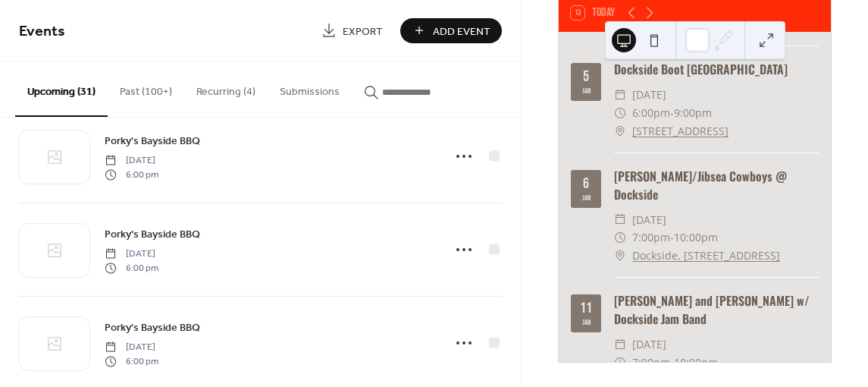 The height and width of the screenshot is (387, 868). I want to click on button: Add Event, so click(451, 30).